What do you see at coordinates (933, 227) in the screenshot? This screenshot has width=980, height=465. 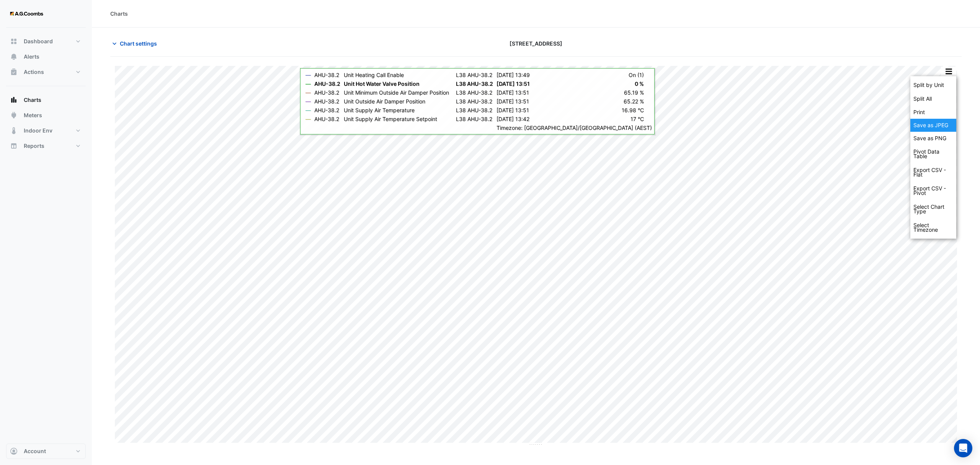 I see `div: Select Timezone` at bounding box center [933, 227].